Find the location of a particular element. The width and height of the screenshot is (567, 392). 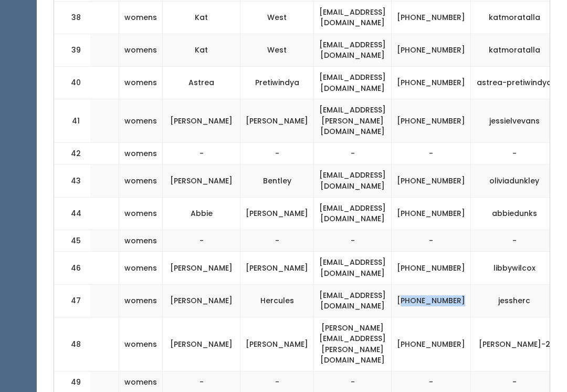

td: Bentley is located at coordinates (277, 181).